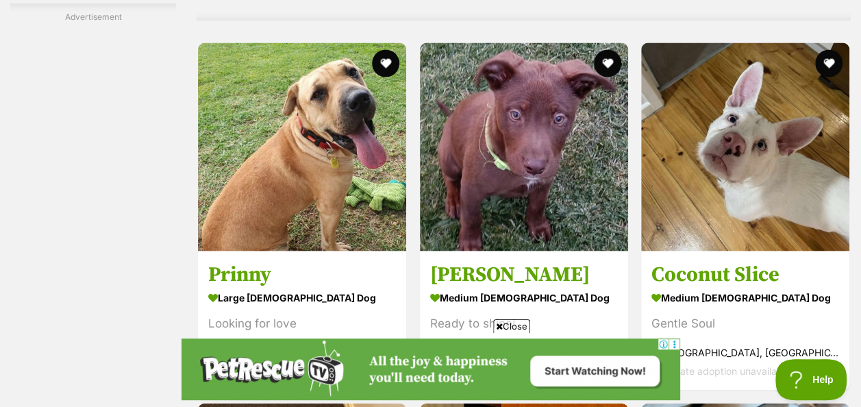  What do you see at coordinates (720, 370) in the screenshot?
I see `span: Interstate adoption unavailable` at bounding box center [720, 370].